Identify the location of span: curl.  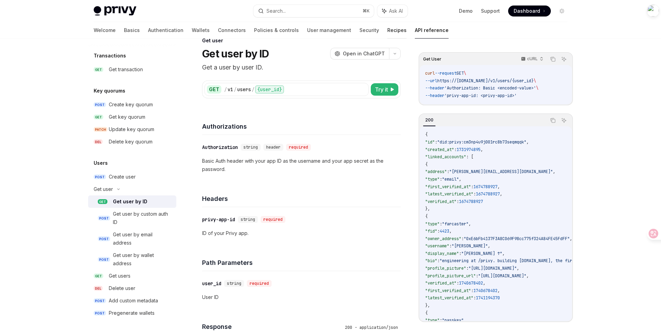
(430, 73).